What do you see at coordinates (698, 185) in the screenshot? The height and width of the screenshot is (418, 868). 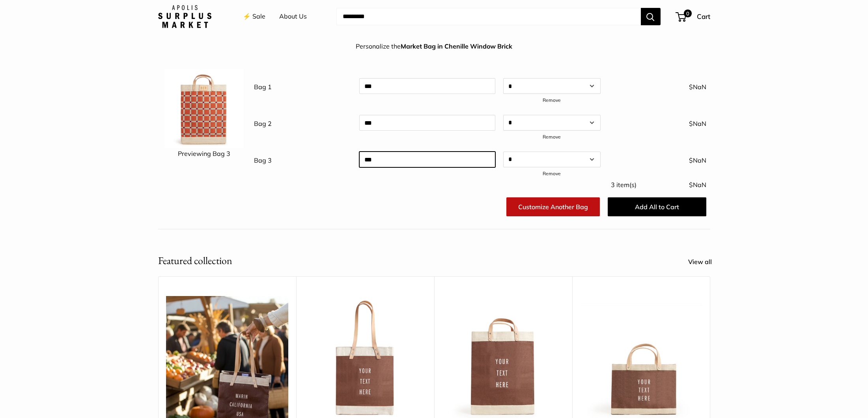 I see `span: $NaN` at bounding box center [698, 185].